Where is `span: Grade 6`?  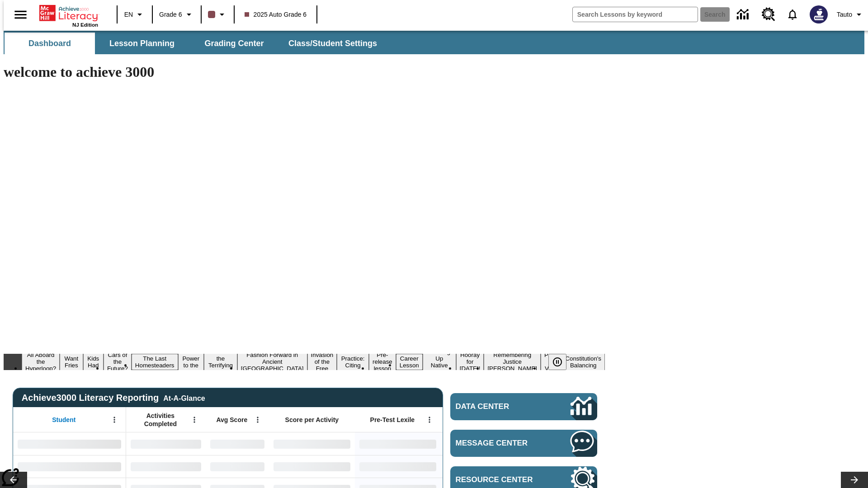
span: Grade 6 is located at coordinates (171, 15).